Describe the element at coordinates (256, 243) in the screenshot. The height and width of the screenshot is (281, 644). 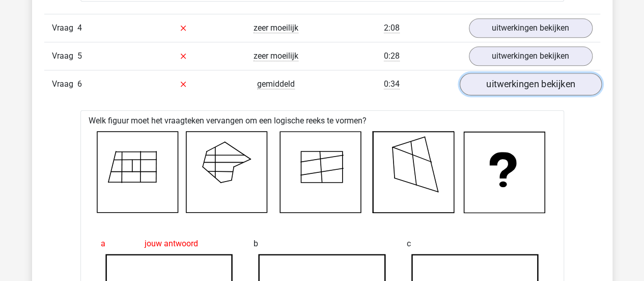
I see `span: b` at that location.